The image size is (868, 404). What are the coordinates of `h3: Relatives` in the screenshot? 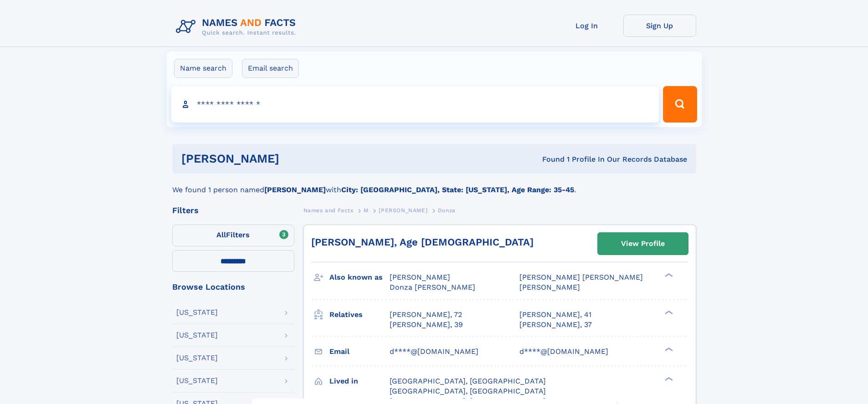 It's located at (360, 315).